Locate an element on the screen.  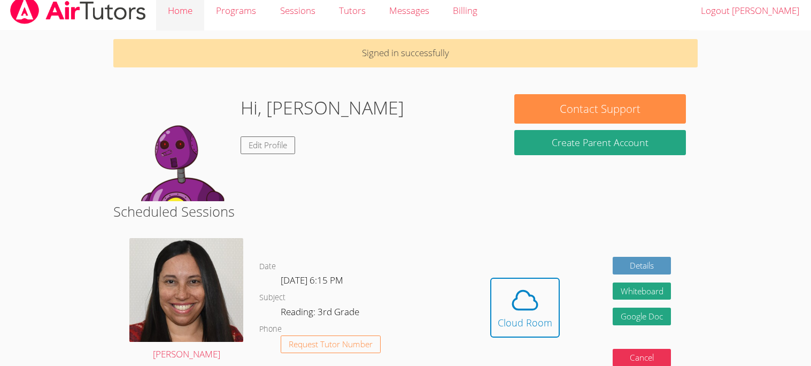
button: Request Tutor Number is located at coordinates (331, 344).